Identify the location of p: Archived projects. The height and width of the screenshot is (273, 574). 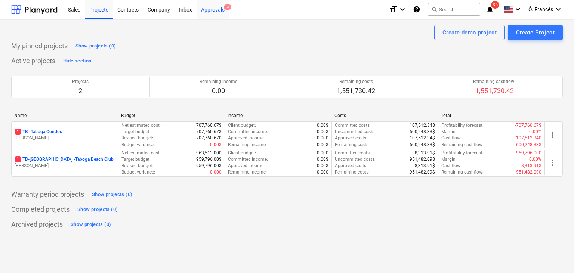
(37, 224).